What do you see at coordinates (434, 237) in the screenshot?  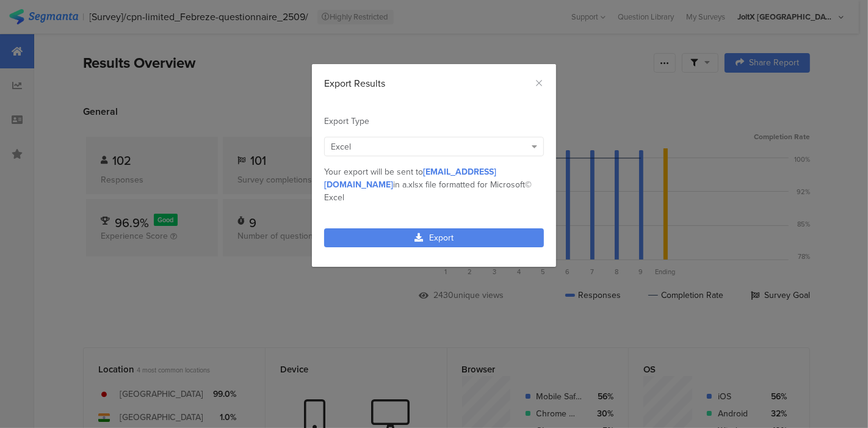 I see `a: Export` at bounding box center [434, 237].